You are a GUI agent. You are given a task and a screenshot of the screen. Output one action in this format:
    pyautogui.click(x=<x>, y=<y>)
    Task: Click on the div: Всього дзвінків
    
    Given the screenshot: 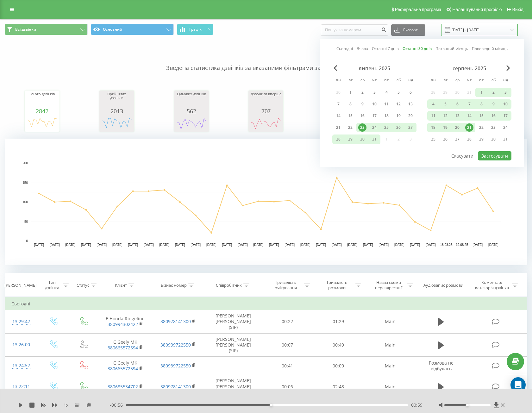 What is the action you would take?
    pyautogui.click(x=42, y=100)
    